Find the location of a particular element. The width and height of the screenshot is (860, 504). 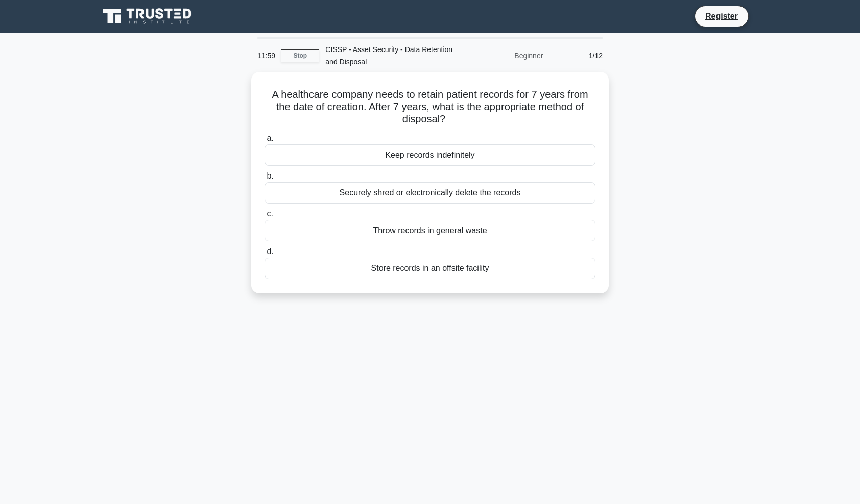

div: Beginner is located at coordinates (504, 55).